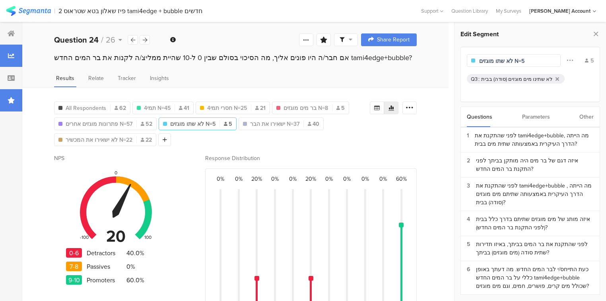  What do you see at coordinates (193, 124) in the screenshot?
I see `span: לא שתו מוגזים N=5` at bounding box center [193, 124].